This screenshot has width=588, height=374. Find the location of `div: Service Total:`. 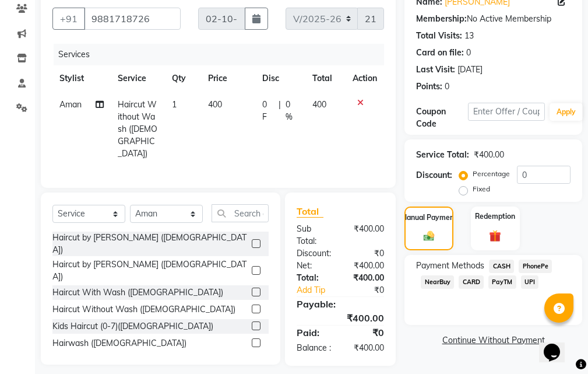

div: Service Total: is located at coordinates (443, 154).